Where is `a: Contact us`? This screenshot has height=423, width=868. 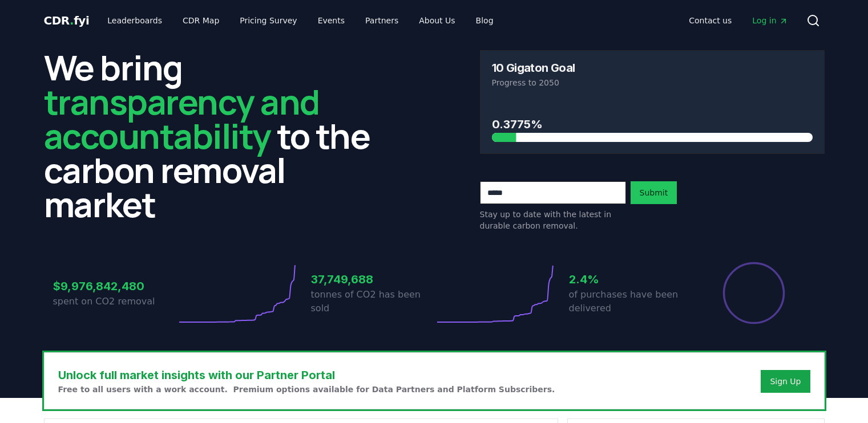
a: Contact us is located at coordinates (710, 20).